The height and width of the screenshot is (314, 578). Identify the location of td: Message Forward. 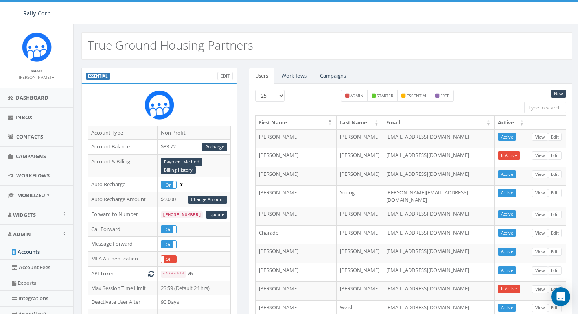
(123, 244).